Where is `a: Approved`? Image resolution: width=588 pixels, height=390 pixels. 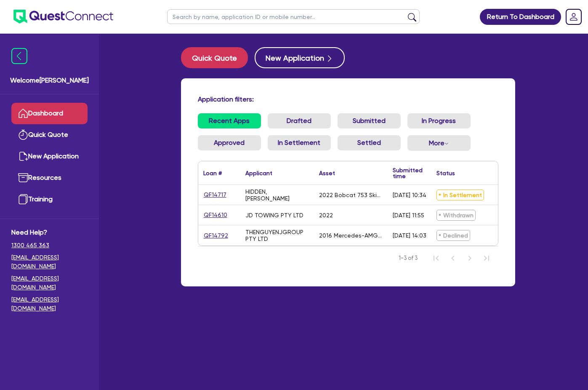
a: Approved is located at coordinates (229, 143).